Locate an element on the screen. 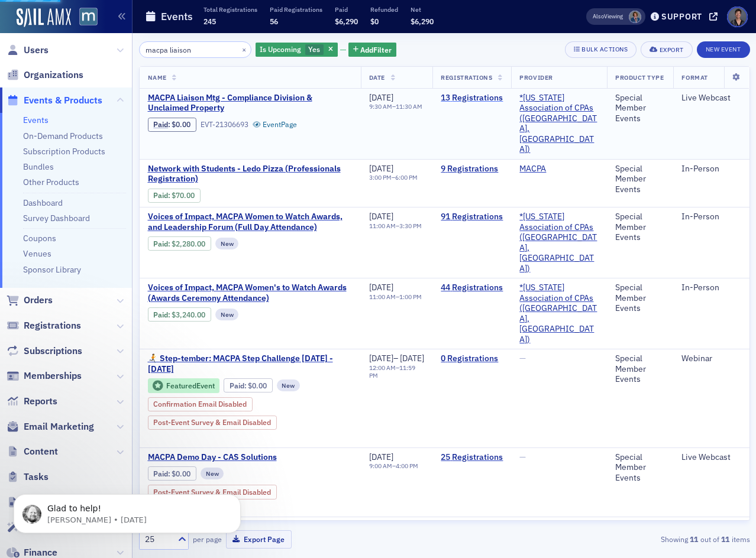  a: 0 Registrations is located at coordinates (472, 359).